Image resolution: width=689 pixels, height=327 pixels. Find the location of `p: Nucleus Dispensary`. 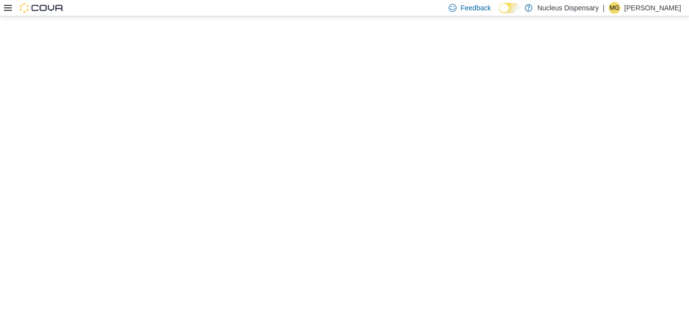

p: Nucleus Dispensary is located at coordinates (568, 8).